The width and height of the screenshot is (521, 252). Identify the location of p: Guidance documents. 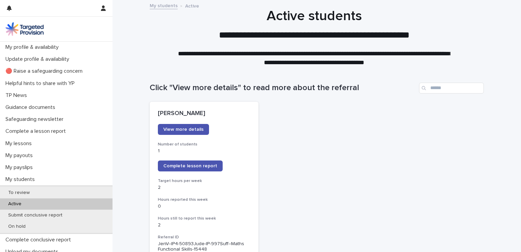
(32, 107).